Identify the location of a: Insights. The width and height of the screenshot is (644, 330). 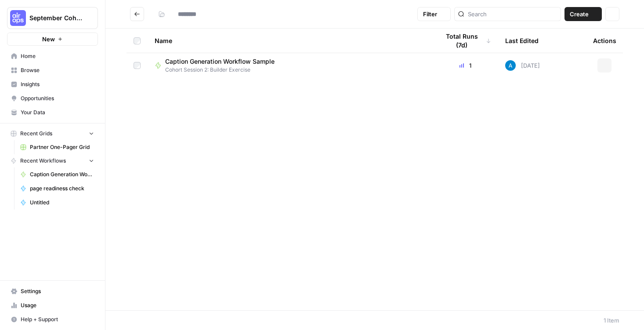
(52, 85).